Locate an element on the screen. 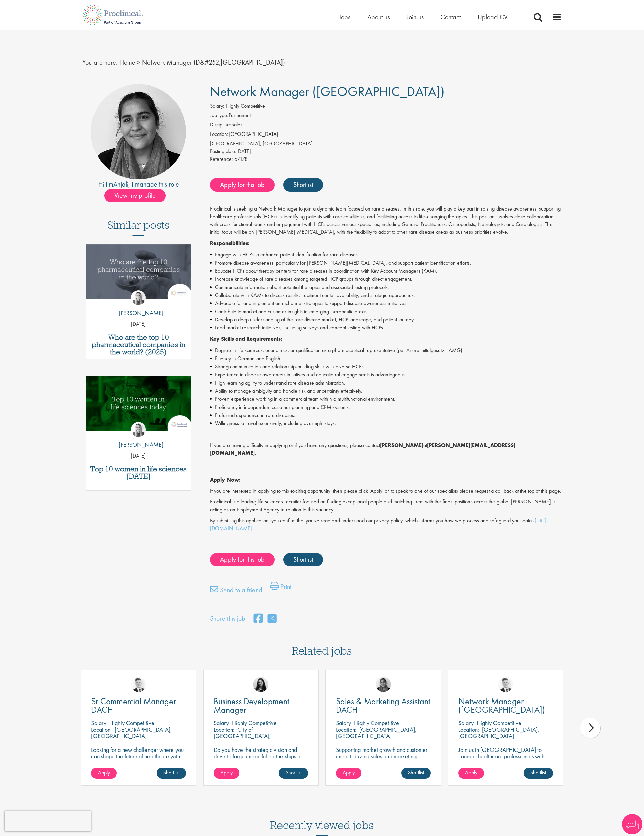 The width and height of the screenshot is (644, 836). img: Nicolas Daniel is located at coordinates (505, 684).